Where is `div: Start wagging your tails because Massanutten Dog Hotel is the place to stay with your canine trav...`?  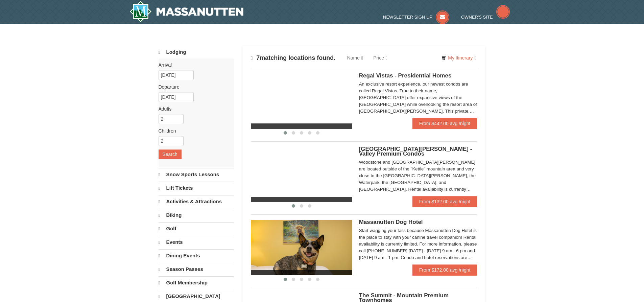 div: Start wagging your tails because Massanutten Dog Hotel is the place to stay with your canine trav... is located at coordinates (418, 244).